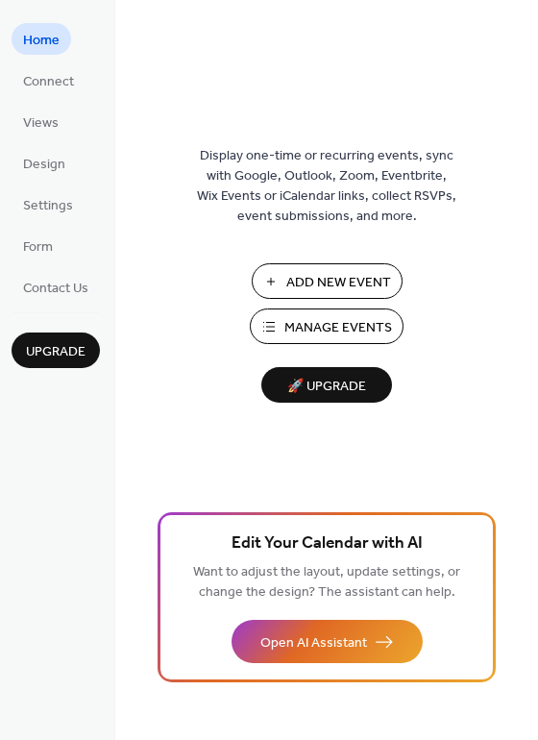 This screenshot has height=740, width=538. Describe the element at coordinates (48, 204) in the screenshot. I see `a: Settings` at that location.